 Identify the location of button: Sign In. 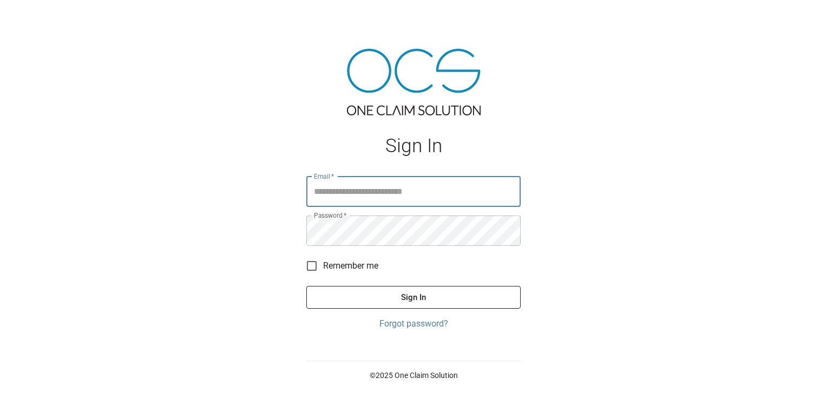
(413, 297).